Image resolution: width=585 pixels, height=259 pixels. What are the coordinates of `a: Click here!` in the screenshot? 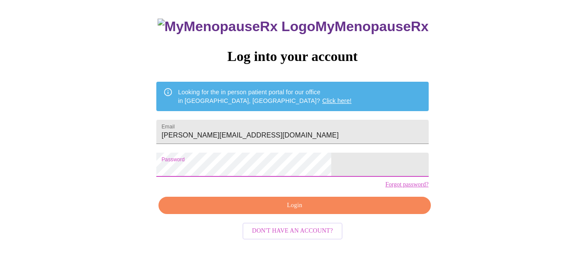 It's located at (337, 101).